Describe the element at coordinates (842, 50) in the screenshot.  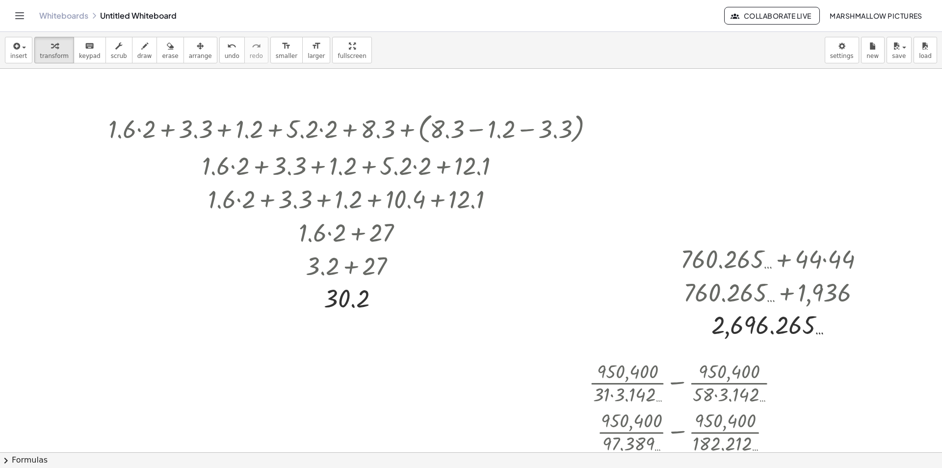
I see `button: settings` at that location.